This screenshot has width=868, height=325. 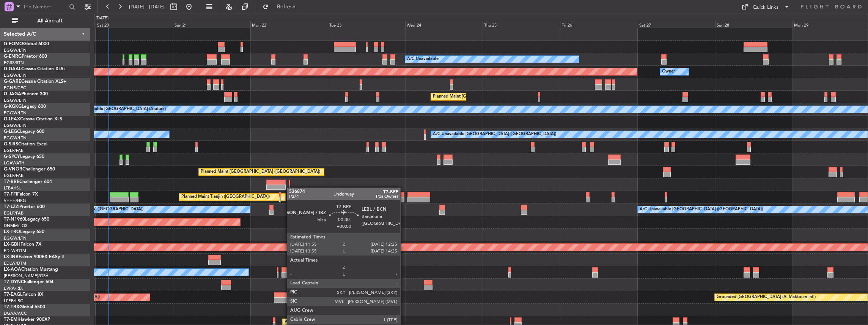 I want to click on a: DGAA/ACC, so click(x=15, y=313).